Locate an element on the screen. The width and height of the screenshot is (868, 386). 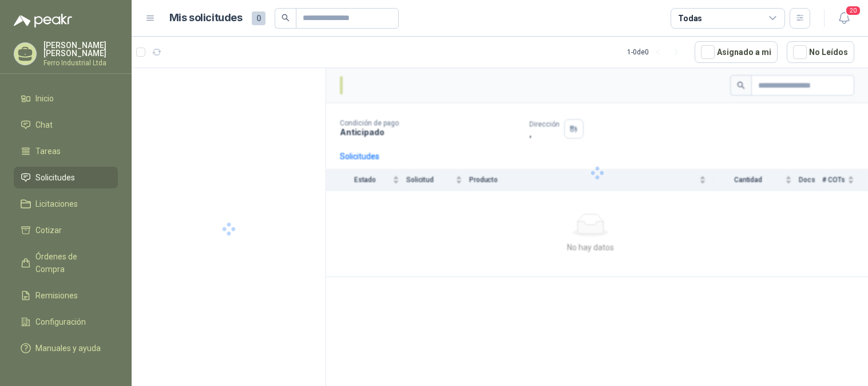
span: Configuración is located at coordinates (61, 322).